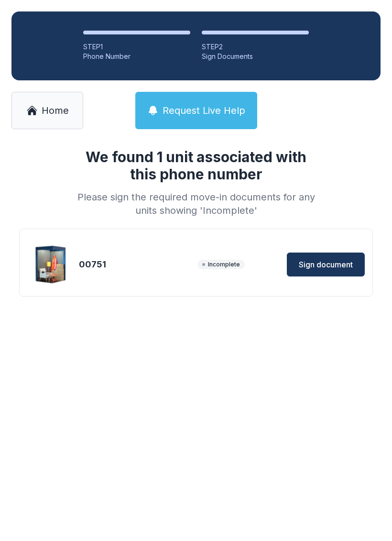 The height and width of the screenshot is (541, 392). What do you see at coordinates (196, 165) in the screenshot?
I see `h1: We found 1 unit associated with this phone number` at bounding box center [196, 165].